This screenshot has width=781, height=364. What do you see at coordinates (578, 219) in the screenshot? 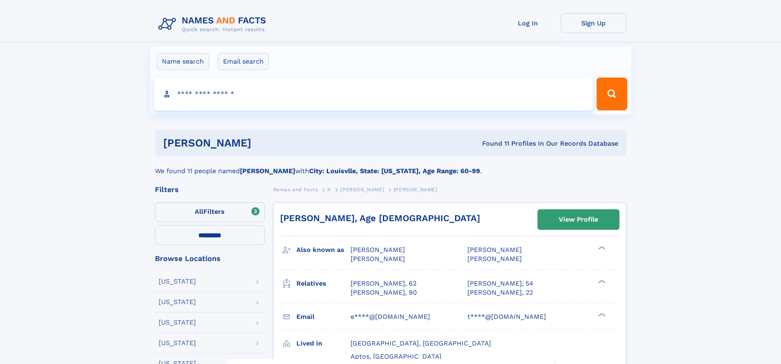
I see `div: View Profile` at bounding box center [578, 219].